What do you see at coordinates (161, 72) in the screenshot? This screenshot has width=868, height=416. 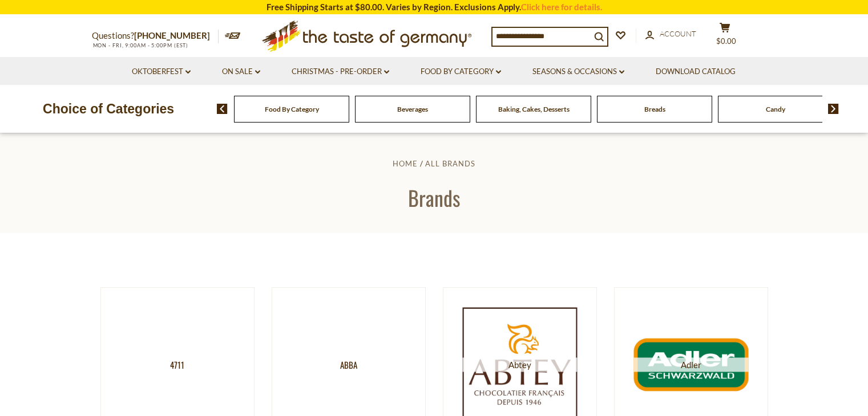 I see `a: Oktoberfest` at bounding box center [161, 72].